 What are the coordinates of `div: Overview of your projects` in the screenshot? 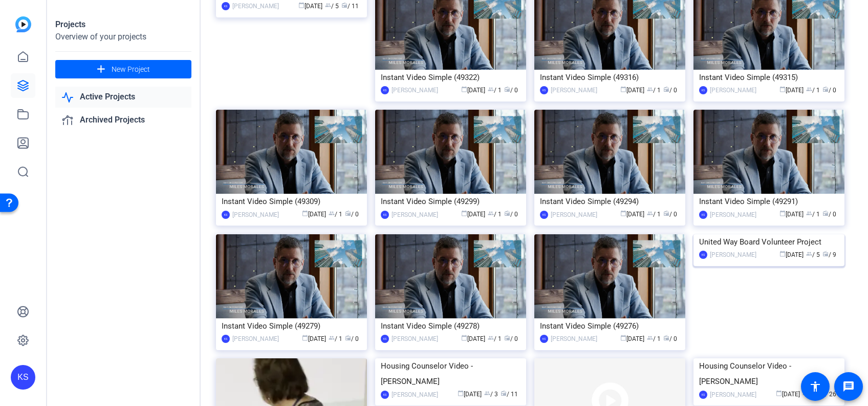 It's located at (123, 37).